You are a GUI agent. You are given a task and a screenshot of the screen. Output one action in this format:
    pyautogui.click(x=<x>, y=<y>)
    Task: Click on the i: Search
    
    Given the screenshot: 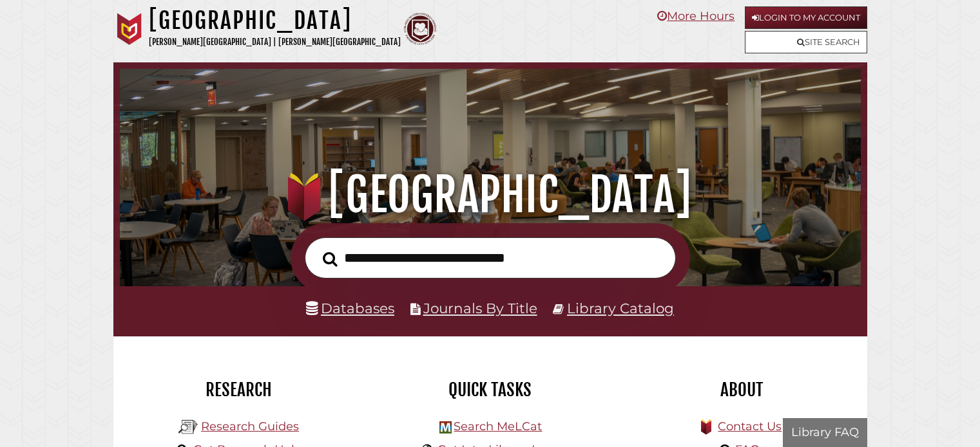 What is the action you would take?
    pyautogui.click(x=330, y=259)
    